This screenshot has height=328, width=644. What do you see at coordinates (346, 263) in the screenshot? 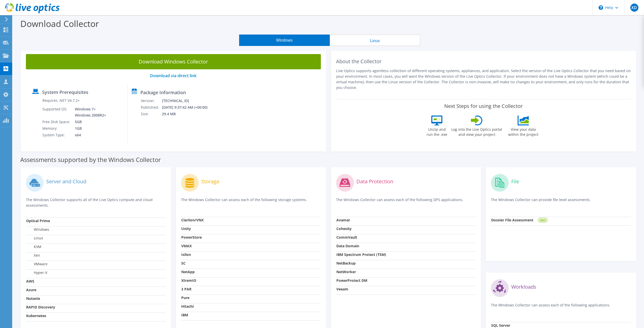
I see `strong: NetBackup` at bounding box center [346, 263].